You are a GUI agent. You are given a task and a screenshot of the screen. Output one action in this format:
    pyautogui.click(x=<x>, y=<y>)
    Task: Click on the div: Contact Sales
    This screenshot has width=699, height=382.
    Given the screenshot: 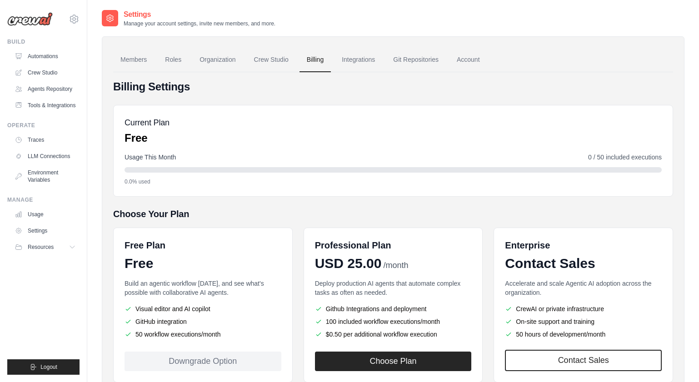 What is the action you would take?
    pyautogui.click(x=583, y=264)
    